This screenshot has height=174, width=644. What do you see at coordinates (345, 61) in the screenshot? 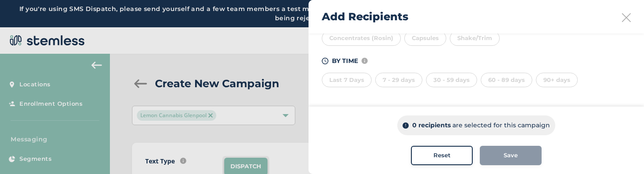
I see `p: BY TIME` at bounding box center [345, 61].